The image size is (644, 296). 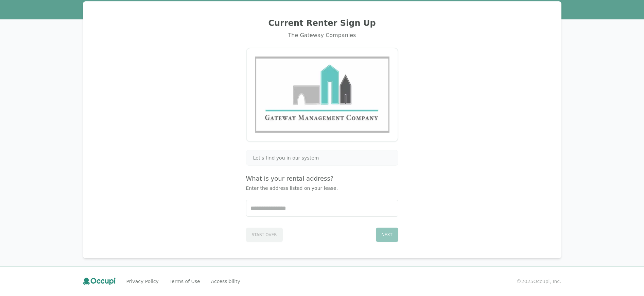 I want to click on a: Accessibility, so click(x=226, y=281).